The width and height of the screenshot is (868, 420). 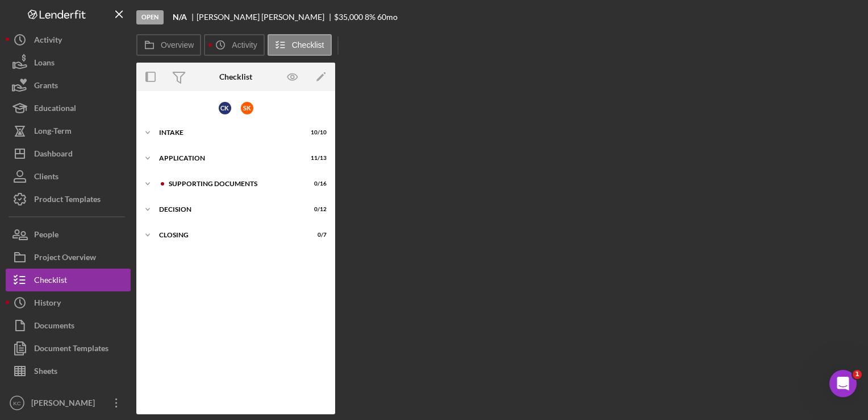 What do you see at coordinates (179, 18) in the screenshot?
I see `b: N/A` at bounding box center [179, 18].